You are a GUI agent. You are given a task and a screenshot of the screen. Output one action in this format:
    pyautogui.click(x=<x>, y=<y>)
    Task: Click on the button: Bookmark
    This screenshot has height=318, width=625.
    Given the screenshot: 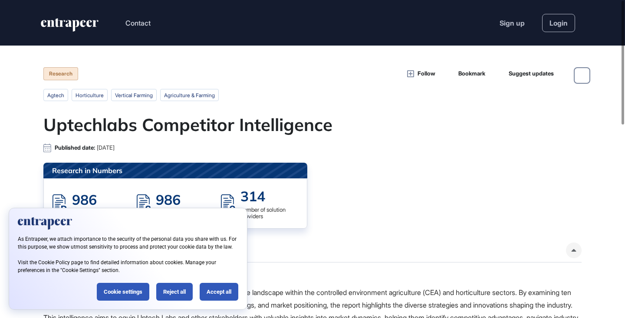 What is the action you would take?
    pyautogui.click(x=465, y=74)
    